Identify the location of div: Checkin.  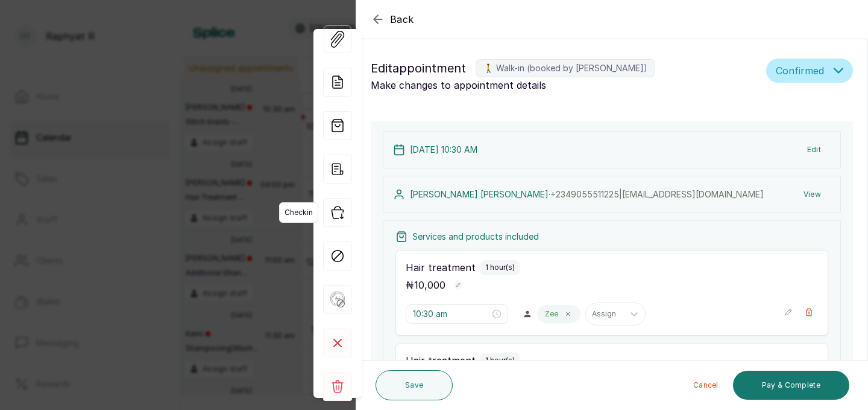
(337, 213).